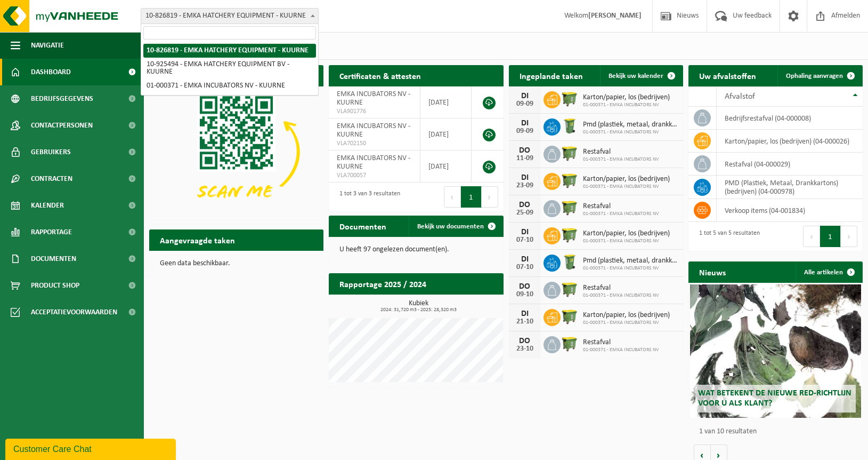  Describe the element at coordinates (789, 164) in the screenshot. I see `td: restafval (04-000029)` at that location.